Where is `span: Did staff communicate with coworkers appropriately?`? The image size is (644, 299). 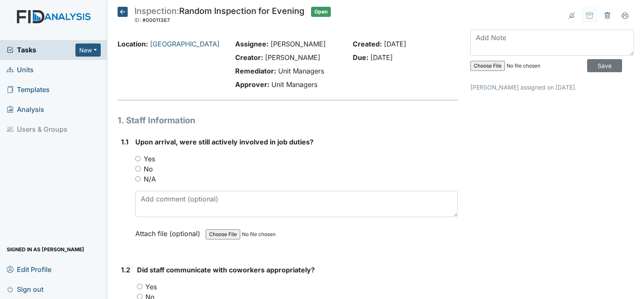
span: Did staff communicate with coworkers appropriately? is located at coordinates (226, 270).